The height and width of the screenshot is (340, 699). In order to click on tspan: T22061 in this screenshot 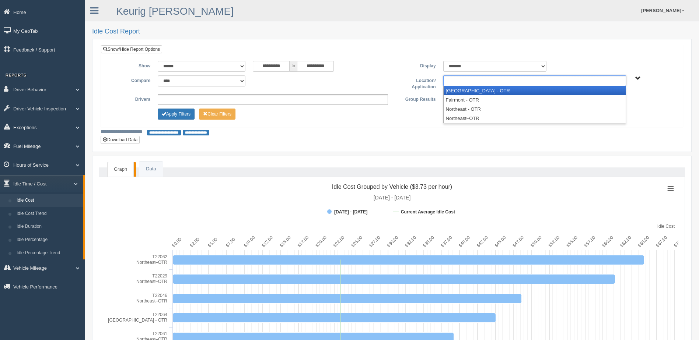, I will do `click(160, 334)`.